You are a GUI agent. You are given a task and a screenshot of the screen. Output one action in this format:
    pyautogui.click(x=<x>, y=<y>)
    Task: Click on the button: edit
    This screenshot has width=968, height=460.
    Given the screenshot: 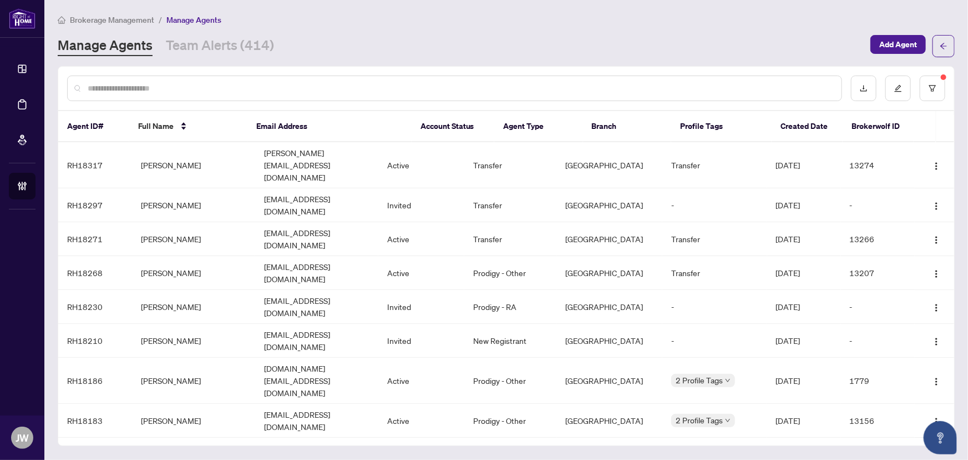 What is the action you would take?
    pyautogui.click(x=898, y=88)
    